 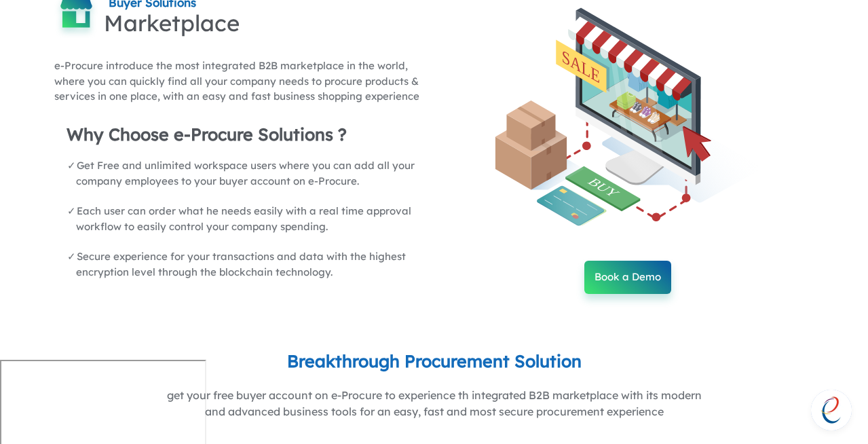 What do you see at coordinates (247, 134) in the screenshot?
I see `h1: Why Choose e-Procure Solutions ?` at bounding box center [247, 134].